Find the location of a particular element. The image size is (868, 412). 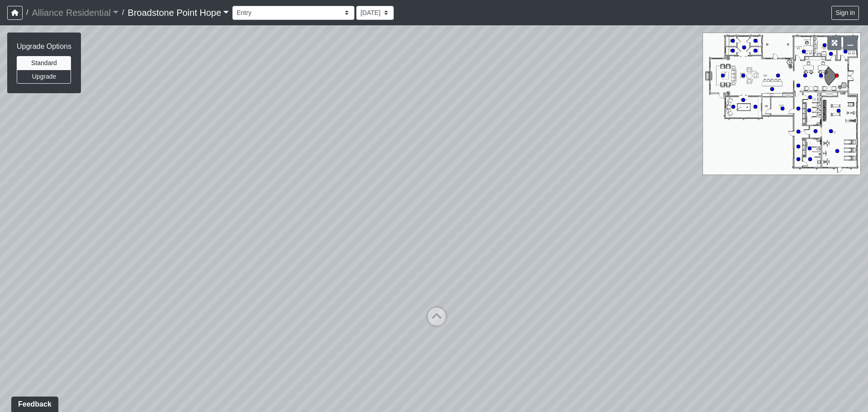

button: Upgrade is located at coordinates (43, 77).